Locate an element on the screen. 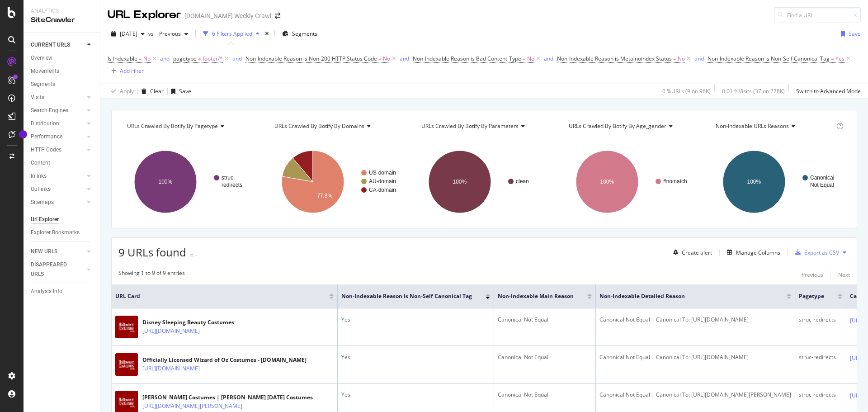 The image size is (868, 412). span: URLs Crawled By Botify By age_gender is located at coordinates (618, 126).